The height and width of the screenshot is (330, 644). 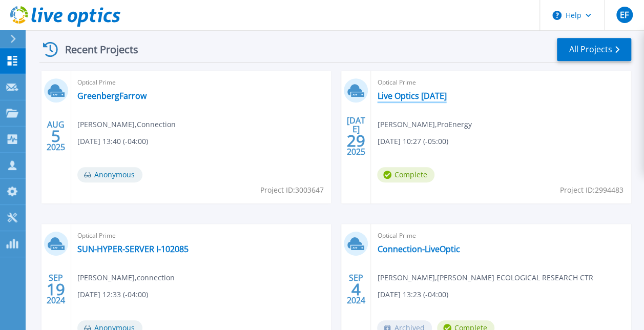 What do you see at coordinates (112, 96) in the screenshot?
I see `a: GreenbergFarrow` at bounding box center [112, 96].